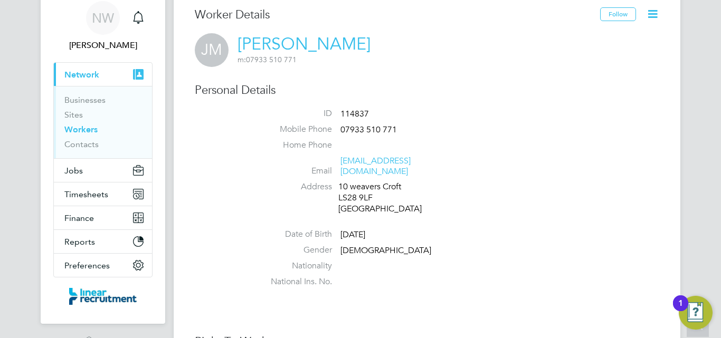 The width and height of the screenshot is (721, 338). What do you see at coordinates (103, 218) in the screenshot?
I see `button: Finance` at bounding box center [103, 218].